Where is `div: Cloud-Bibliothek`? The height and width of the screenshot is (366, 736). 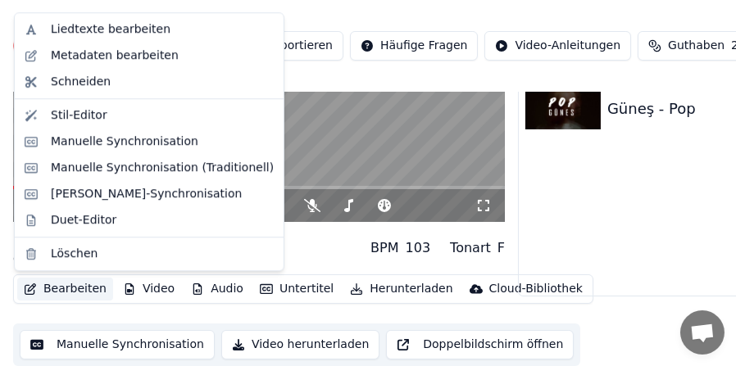
div: Cloud-Bibliothek is located at coordinates (536, 289).